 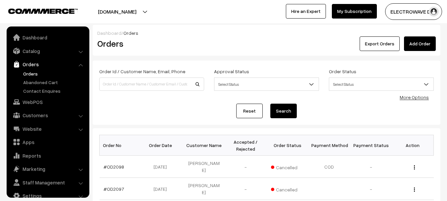 What do you see at coordinates (434, 12) in the screenshot?
I see `img: user` at bounding box center [434, 12].